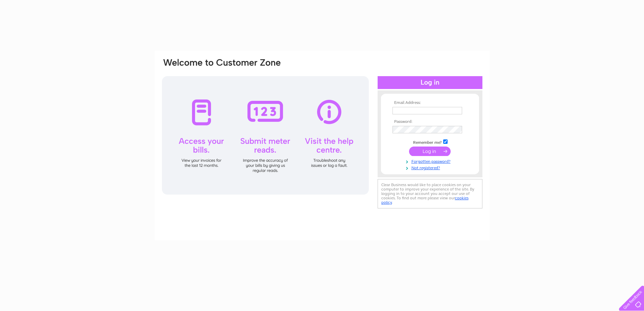  I want to click on a: cookies policy, so click(425, 200).